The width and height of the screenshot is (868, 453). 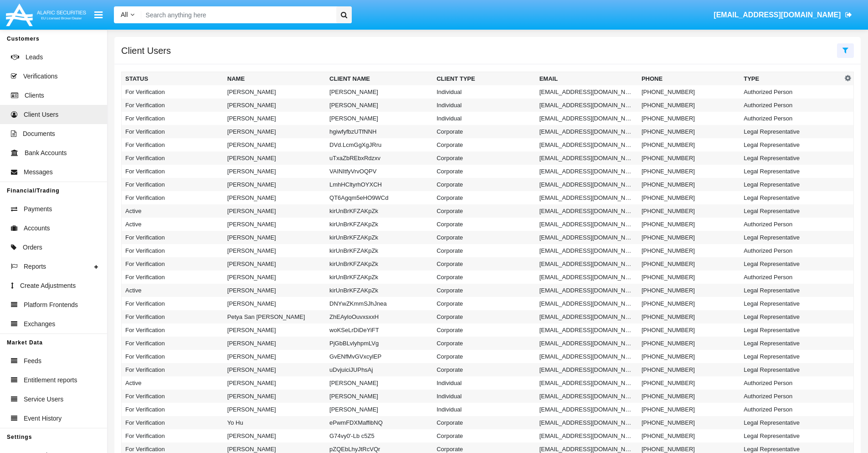 I want to click on span: Verifications, so click(x=40, y=76).